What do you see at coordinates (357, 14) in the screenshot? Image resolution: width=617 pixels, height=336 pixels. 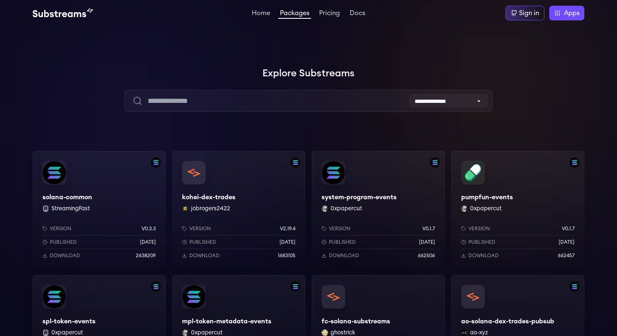 I see `a: Docs` at bounding box center [357, 14].